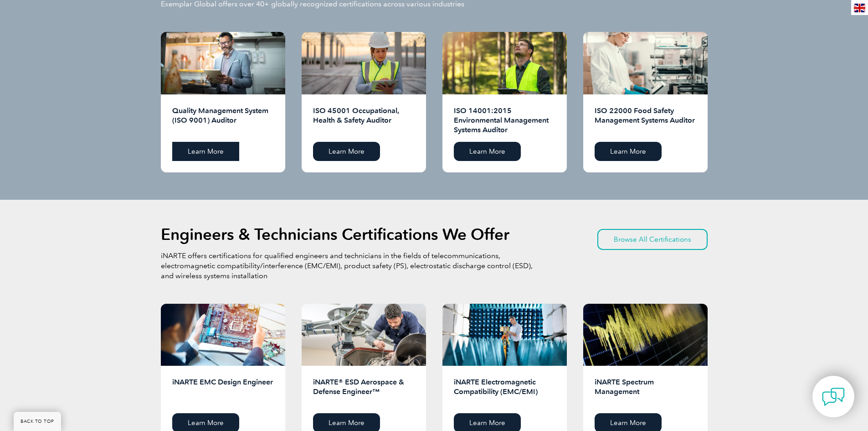 This screenshot has height=431, width=868. I want to click on h2: iNARTE Spectrum Management, so click(645, 392).